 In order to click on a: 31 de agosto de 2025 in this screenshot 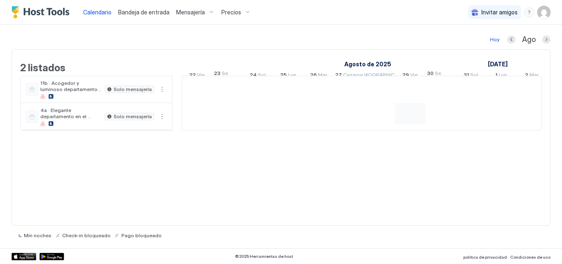, I will do `click(471, 76)`.